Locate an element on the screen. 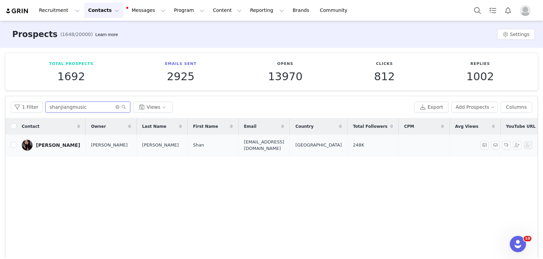  span: Total Followers is located at coordinates (370, 126).